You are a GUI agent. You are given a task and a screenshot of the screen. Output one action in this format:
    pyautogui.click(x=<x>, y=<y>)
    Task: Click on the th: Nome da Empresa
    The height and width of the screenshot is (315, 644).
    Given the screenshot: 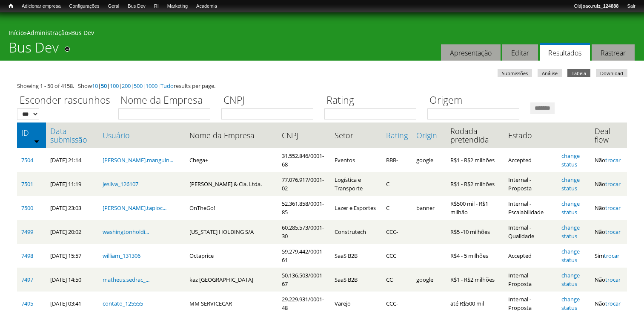 What is the action you would take?
    pyautogui.click(x=231, y=135)
    